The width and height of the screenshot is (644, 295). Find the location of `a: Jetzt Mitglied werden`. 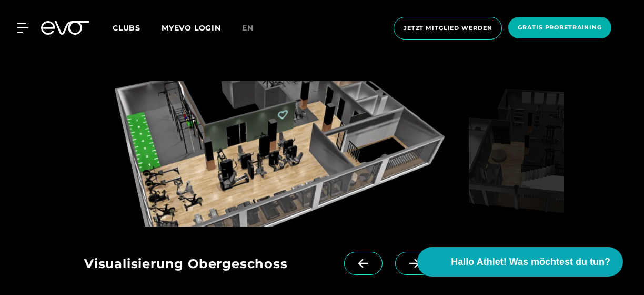

a: Jetzt Mitglied werden is located at coordinates (448, 28).